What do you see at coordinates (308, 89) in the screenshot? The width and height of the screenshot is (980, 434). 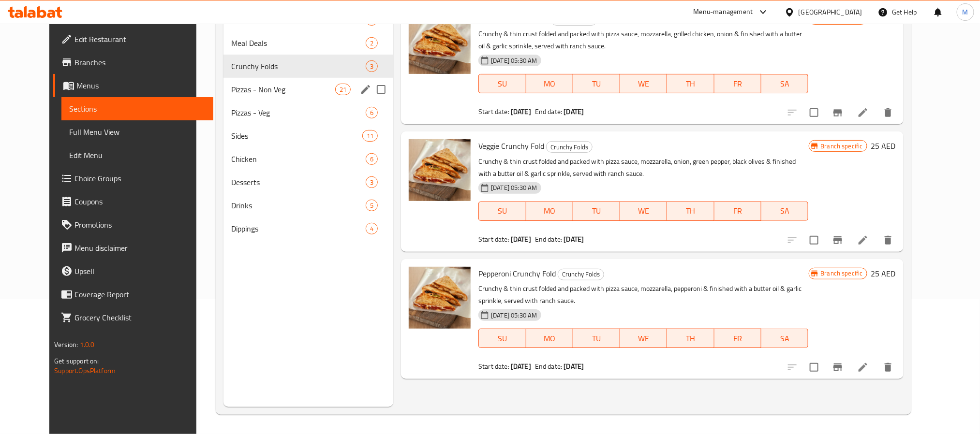 I see `div: Pizzas - Non Veg21edit` at bounding box center [308, 89].